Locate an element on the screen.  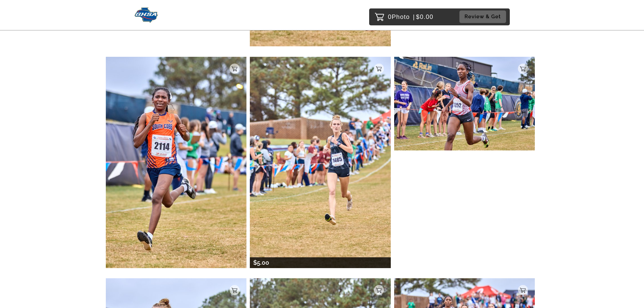
img: Snapphound Logo is located at coordinates (146, 15).